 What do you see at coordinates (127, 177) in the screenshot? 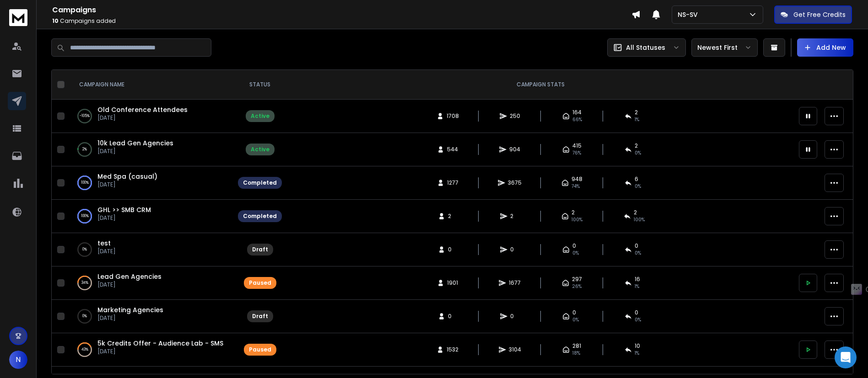
I see `a: Med Spa (casual)` at bounding box center [127, 177].